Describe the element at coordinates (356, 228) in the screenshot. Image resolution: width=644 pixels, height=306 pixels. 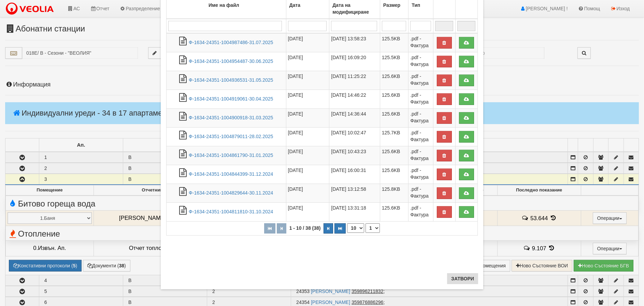
I see `select: Брой редове на страница` at that location.